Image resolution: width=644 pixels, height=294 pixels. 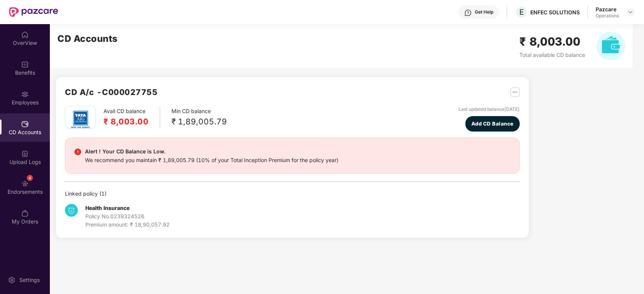 I want to click on div: Alert ! Your CD Balance is Low., so click(x=212, y=152).